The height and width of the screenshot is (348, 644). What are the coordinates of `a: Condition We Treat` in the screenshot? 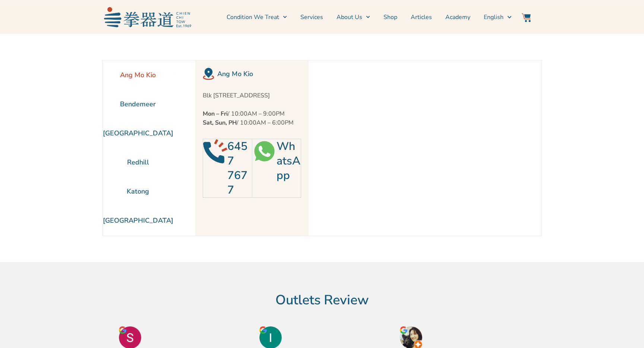 It's located at (257, 17).